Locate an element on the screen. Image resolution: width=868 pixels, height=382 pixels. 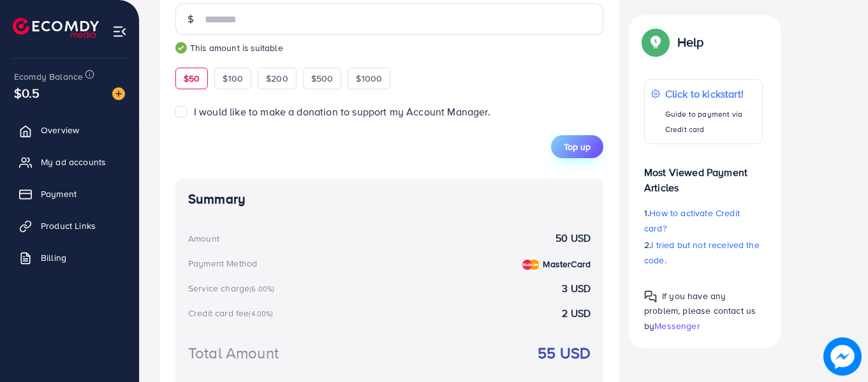
img: credit is located at coordinates (531, 265).